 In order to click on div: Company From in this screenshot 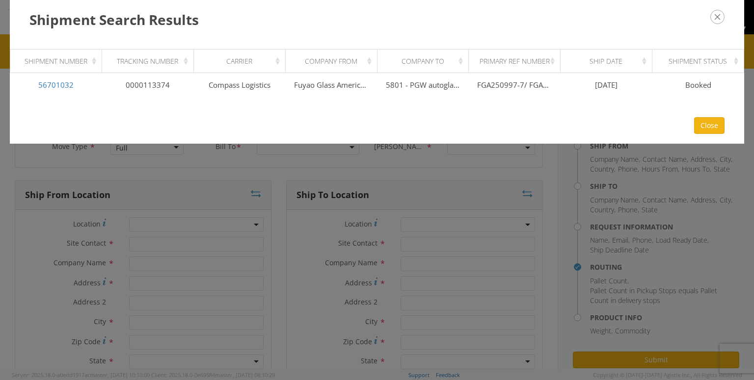, I will do `click(334, 61)`.